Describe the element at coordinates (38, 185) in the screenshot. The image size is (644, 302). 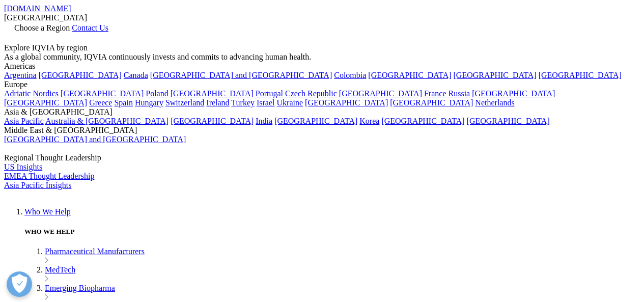
I see `a: Asia Pacific Insights` at that location.